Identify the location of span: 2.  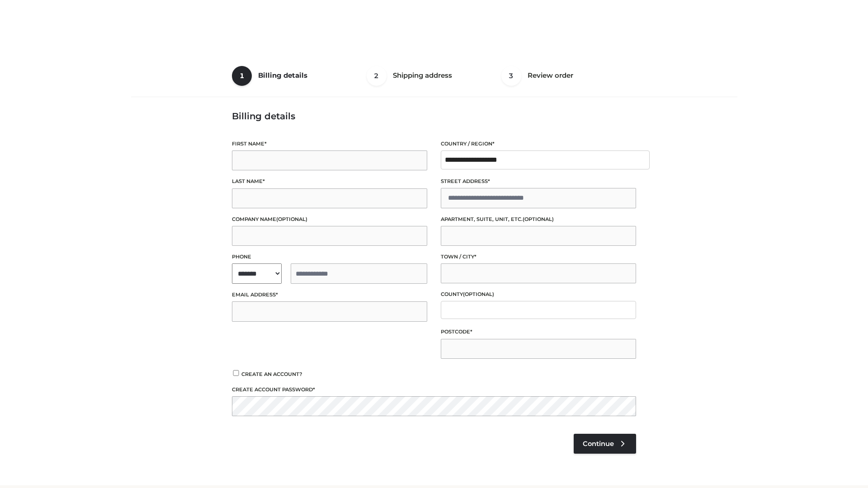
(377, 76).